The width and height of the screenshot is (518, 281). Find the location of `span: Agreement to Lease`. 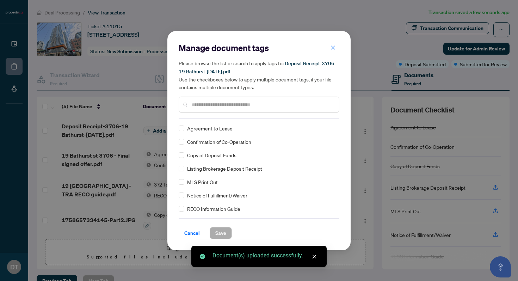

span: Agreement to Lease is located at coordinates (210, 128).